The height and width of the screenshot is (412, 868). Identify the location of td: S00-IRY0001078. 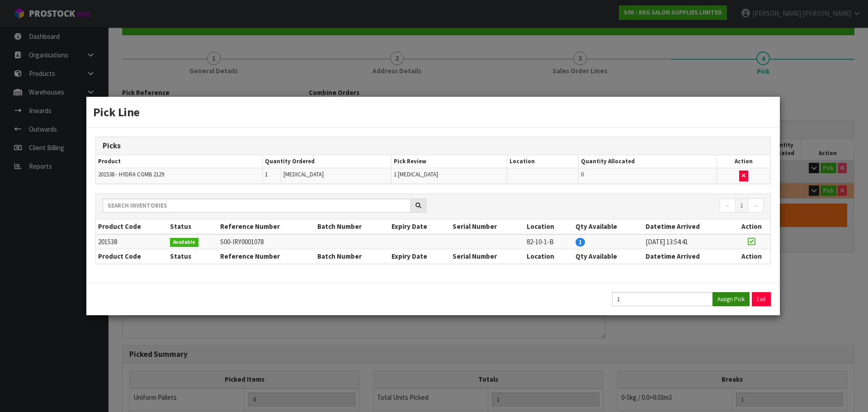
(267, 242).